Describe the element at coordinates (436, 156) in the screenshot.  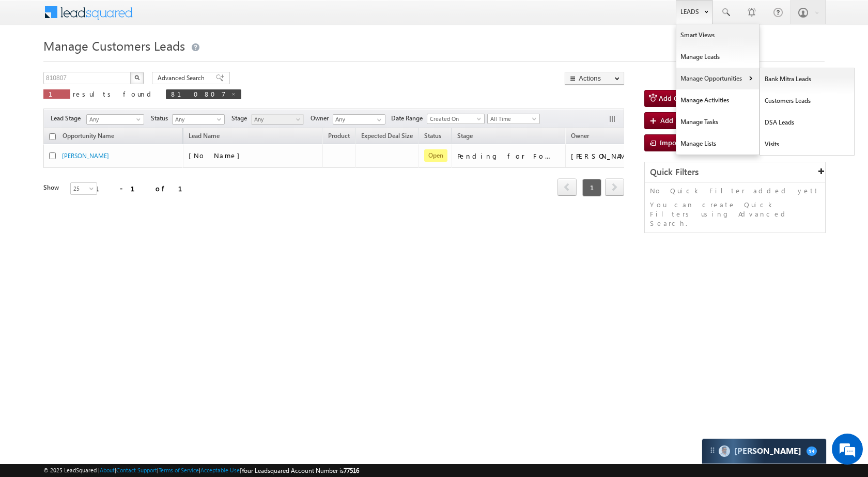
I see `span: Open` at that location.